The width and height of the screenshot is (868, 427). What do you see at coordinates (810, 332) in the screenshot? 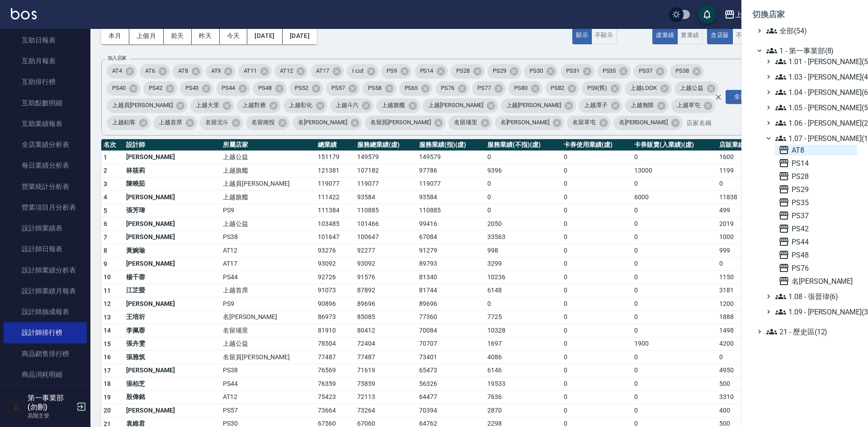
I see `span: 21 - 歷史區(12)` at bounding box center [810, 332].